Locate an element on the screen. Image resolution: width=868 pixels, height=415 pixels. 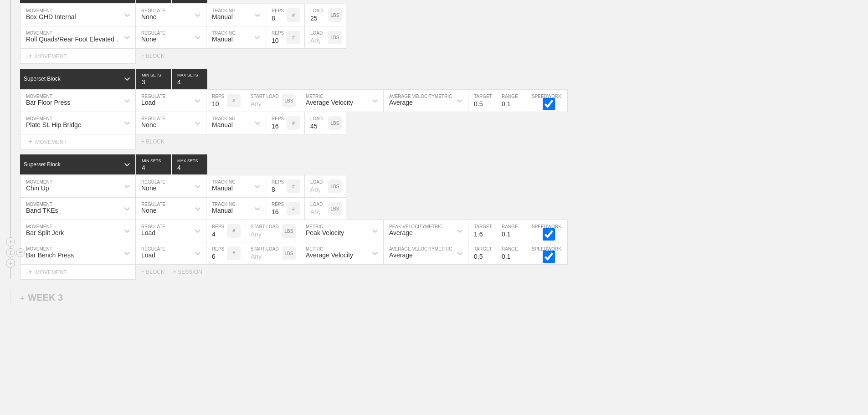
div: Chin Up is located at coordinates (38, 188).